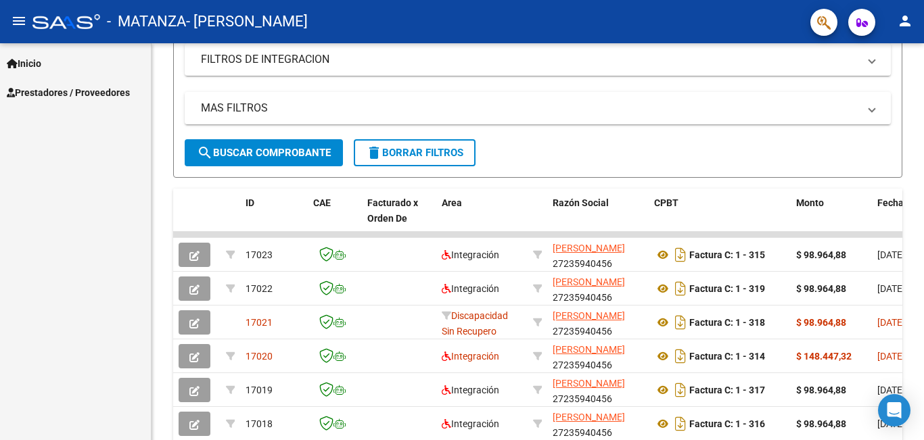  What do you see at coordinates (482, 218) in the screenshot?
I see `datatable-header-cell: Area` at bounding box center [482, 218].